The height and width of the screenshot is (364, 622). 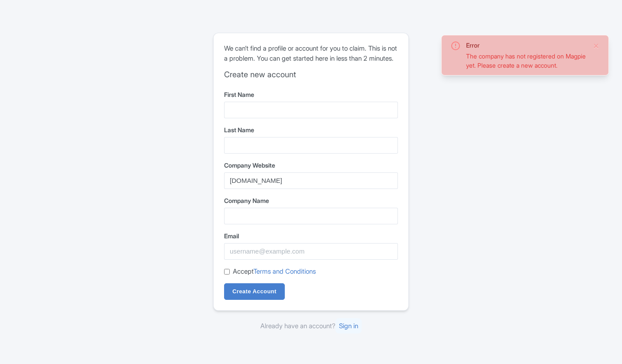 What do you see at coordinates (284, 270) in the screenshot?
I see `a: Terms and Conditions` at bounding box center [284, 270].